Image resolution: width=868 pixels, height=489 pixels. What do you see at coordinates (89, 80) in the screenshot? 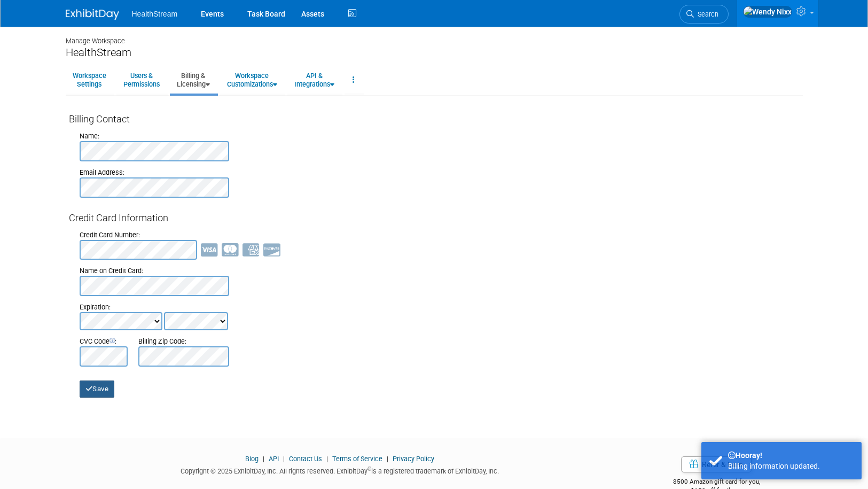
I see `a: WorkspaceSettings` at bounding box center [89, 80].